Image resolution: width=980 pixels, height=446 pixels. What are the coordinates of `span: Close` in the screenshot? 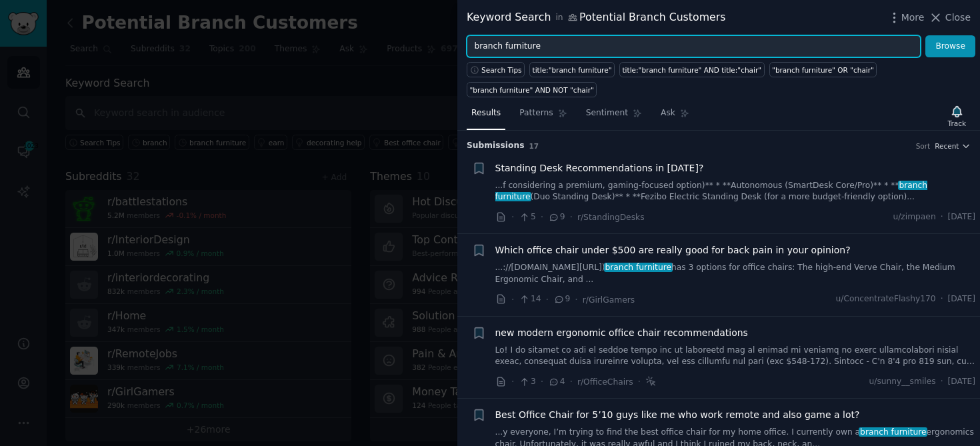 It's located at (958, 17).